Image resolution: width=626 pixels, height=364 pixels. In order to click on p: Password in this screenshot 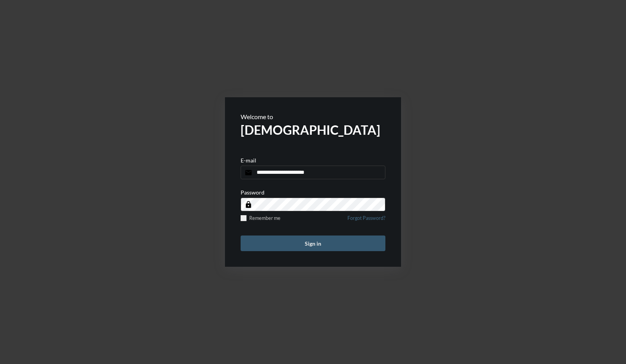, I will do `click(252, 192)`.